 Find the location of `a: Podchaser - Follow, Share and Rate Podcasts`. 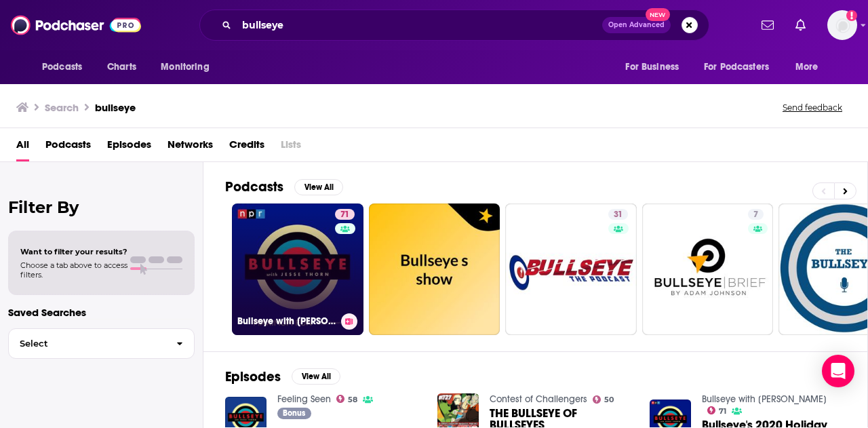

a: Podchaser - Follow, Share and Rate Podcasts is located at coordinates (76, 25).